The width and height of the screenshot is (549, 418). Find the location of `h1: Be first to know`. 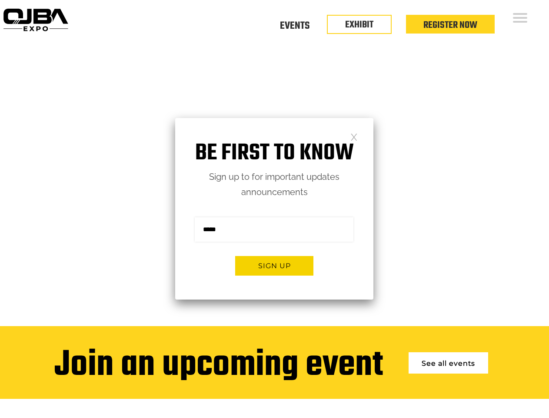

h1: Be first to know is located at coordinates (274, 153).